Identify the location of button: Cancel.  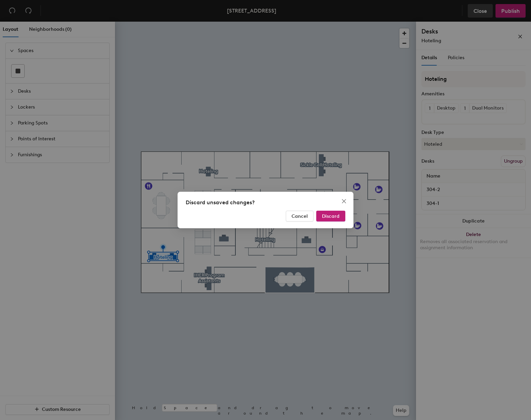
(300, 216).